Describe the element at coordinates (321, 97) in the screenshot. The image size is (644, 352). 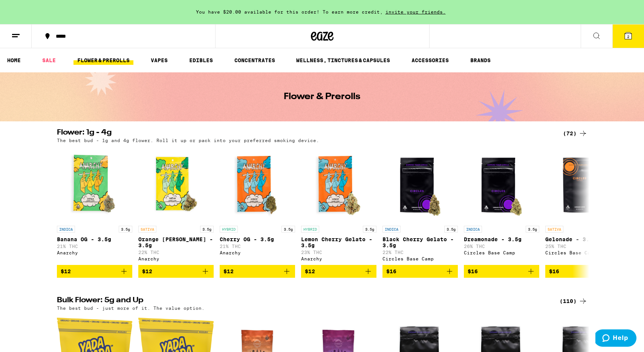
I see `h1: Flower & Prerolls` at that location.